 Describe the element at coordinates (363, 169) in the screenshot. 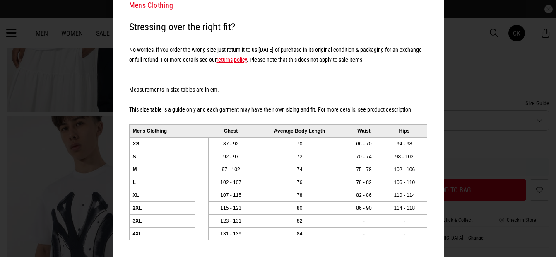

I see `td: 75 - 78` at that location.